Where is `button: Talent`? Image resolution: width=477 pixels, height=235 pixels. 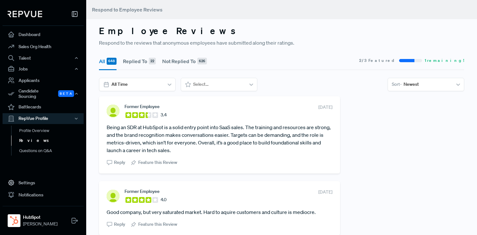
button: Talent is located at coordinates (43, 58).